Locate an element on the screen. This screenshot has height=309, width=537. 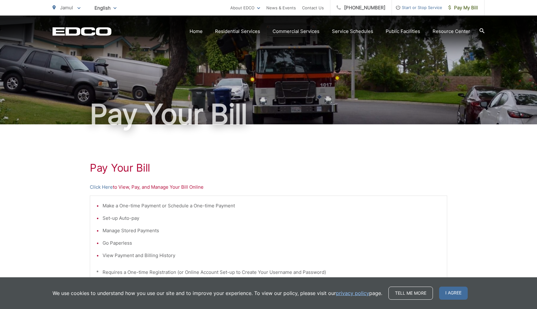
li: Make a One-time Payment or Schedule a One-time Payment is located at coordinates (272, 206).